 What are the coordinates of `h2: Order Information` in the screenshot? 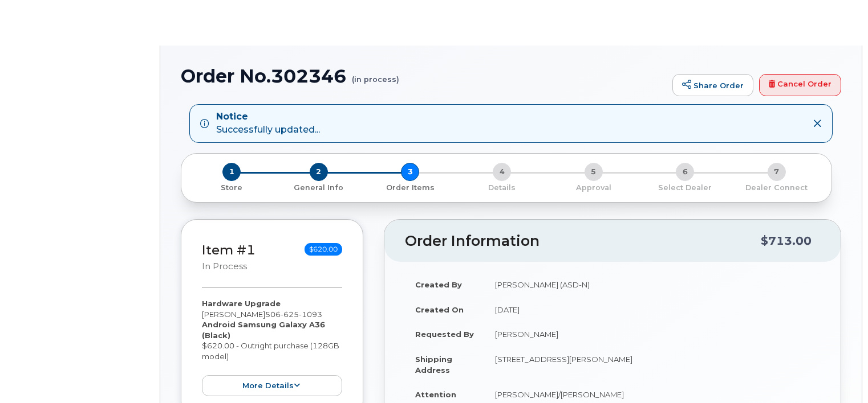 It's located at (583, 241).